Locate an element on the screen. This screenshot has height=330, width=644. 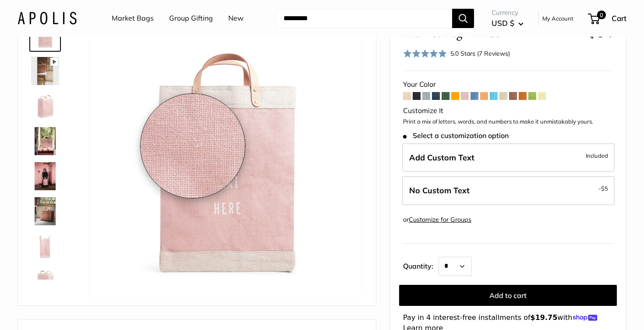
a: Customize for Groups is located at coordinates (439, 219).